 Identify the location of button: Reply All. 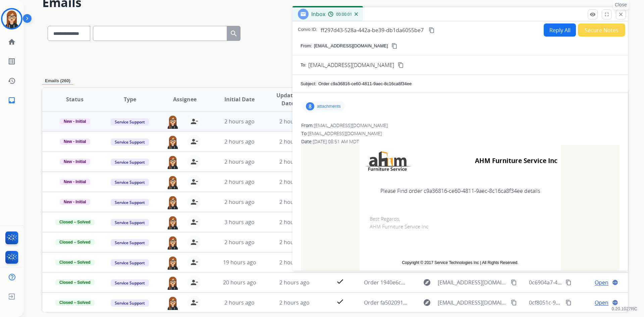
(560, 30).